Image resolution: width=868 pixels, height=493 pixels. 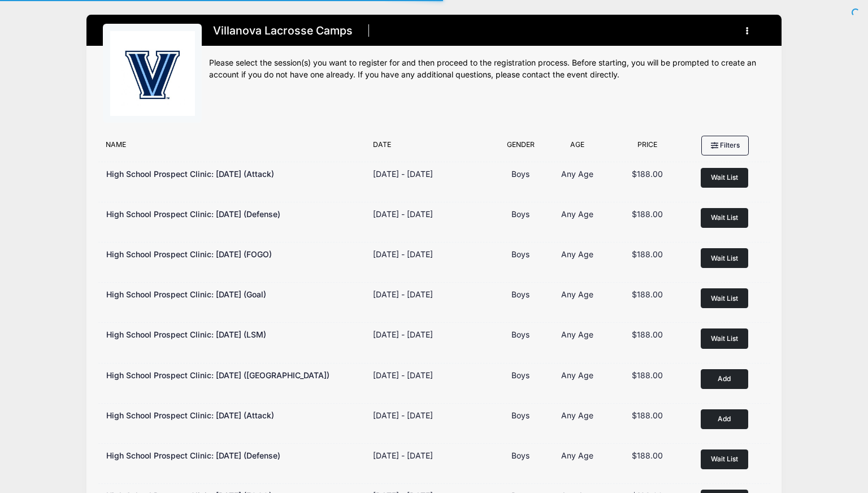 What do you see at coordinates (283, 31) in the screenshot?
I see `h1: Villanova Lacrosse Camps` at bounding box center [283, 31].